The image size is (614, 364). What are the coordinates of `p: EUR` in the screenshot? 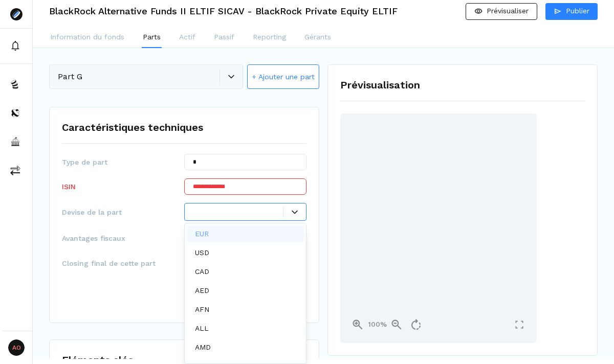 It's located at (202, 233).